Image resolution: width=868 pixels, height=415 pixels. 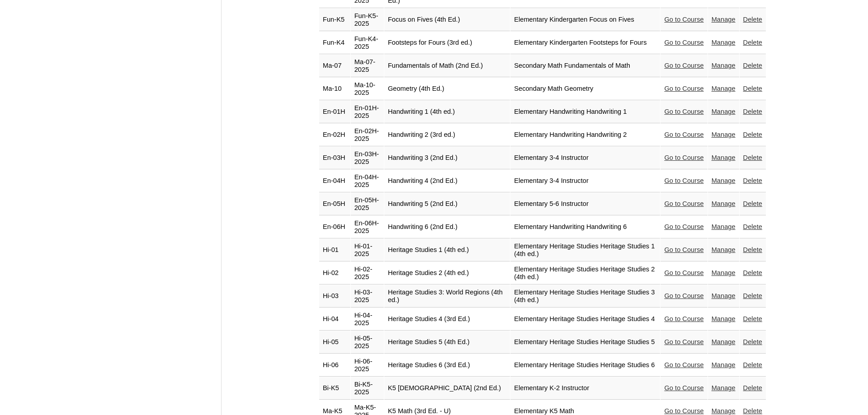 What do you see at coordinates (367, 227) in the screenshot?
I see `td: En-06H-2025` at bounding box center [367, 227].